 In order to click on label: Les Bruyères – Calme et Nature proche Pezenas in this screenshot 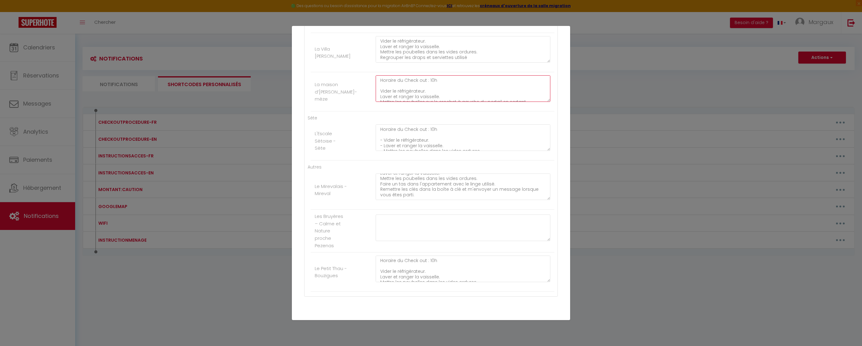, I will do `click(331, 231)`.